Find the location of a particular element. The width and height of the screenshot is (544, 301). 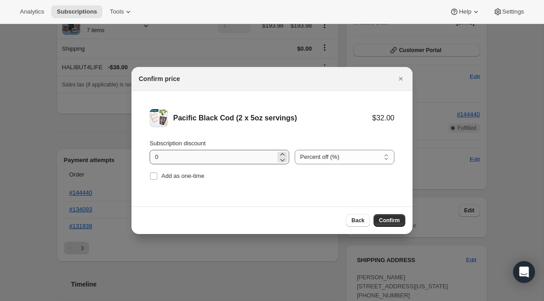

div: Open Intercom Messenger is located at coordinates (524, 272).